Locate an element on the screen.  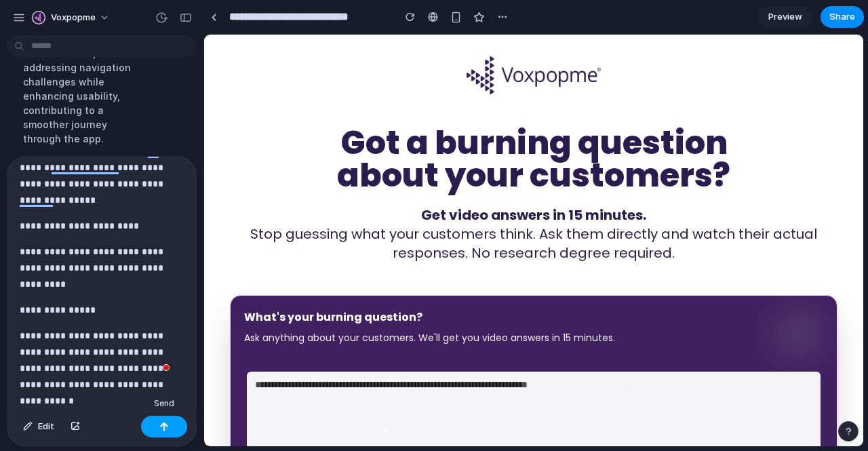
a: Preview is located at coordinates (786, 17).